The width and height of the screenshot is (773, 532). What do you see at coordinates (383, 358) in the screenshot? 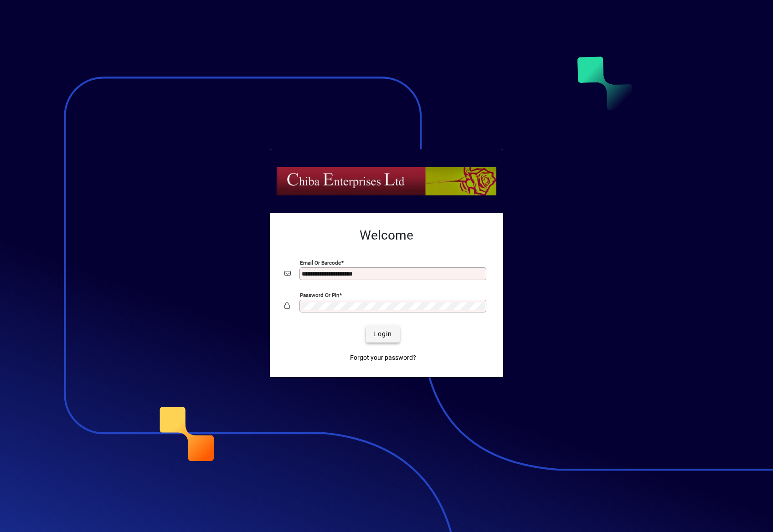
I see `a: Forgot your password?` at bounding box center [383, 358].